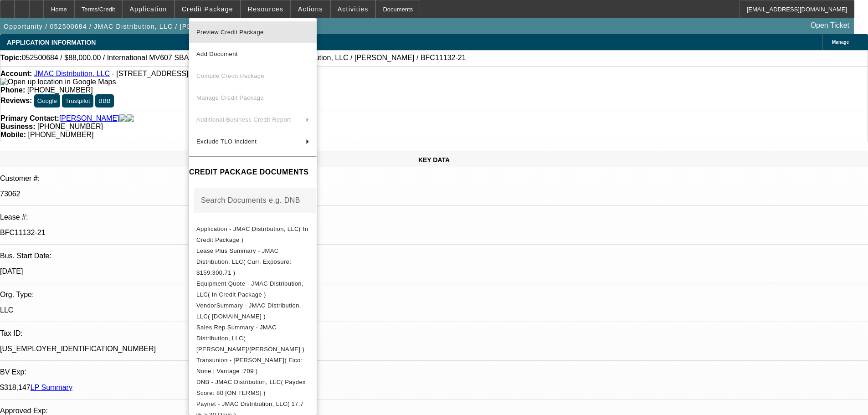 This screenshot has height=415, width=868. Describe the element at coordinates (253, 262) in the screenshot. I see `button: Lease Plus Summary - JMAC Distribution, LLC( Curr. Exposure: $159,300.71 )` at that location.